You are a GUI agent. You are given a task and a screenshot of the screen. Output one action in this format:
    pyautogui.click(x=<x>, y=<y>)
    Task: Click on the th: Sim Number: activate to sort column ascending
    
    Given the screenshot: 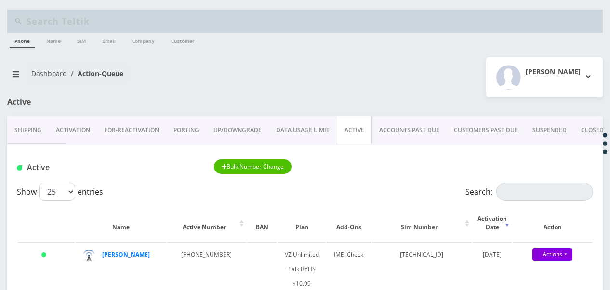 What is the action you would take?
    pyautogui.click(x=421, y=223)
    